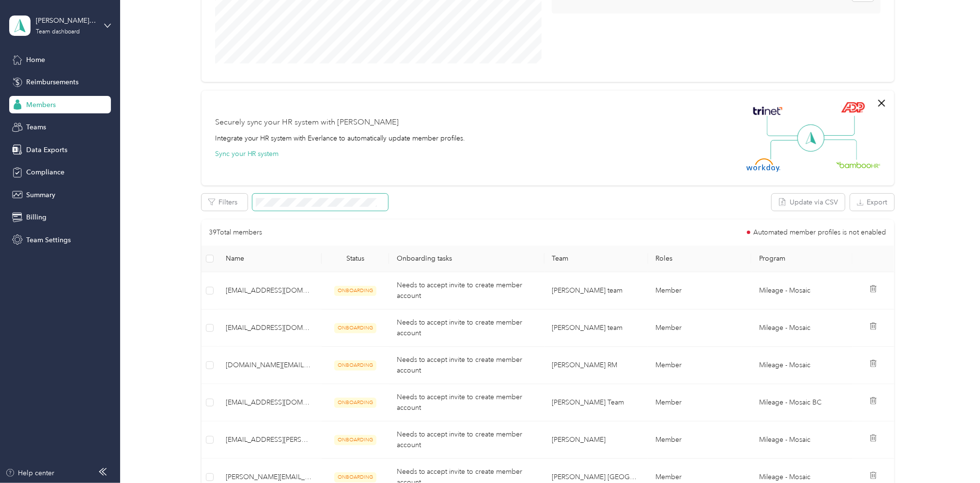 This screenshot has width=980, height=483. I want to click on td: ajith.chandran@mosaic.com, so click(270, 403).